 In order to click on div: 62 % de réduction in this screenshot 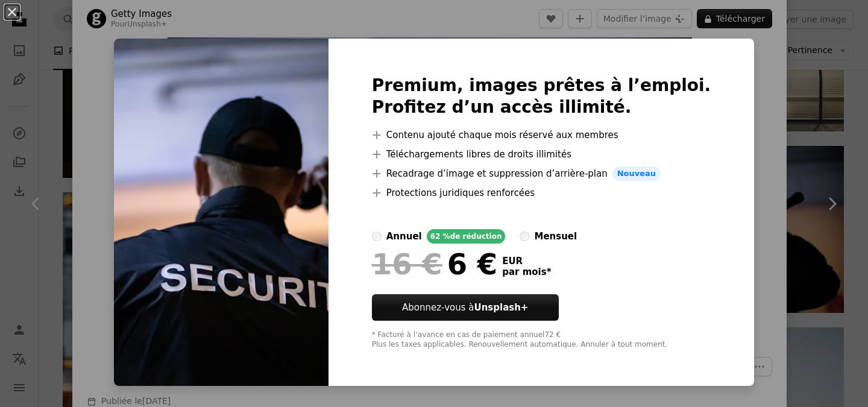, I will do `click(466, 236)`.